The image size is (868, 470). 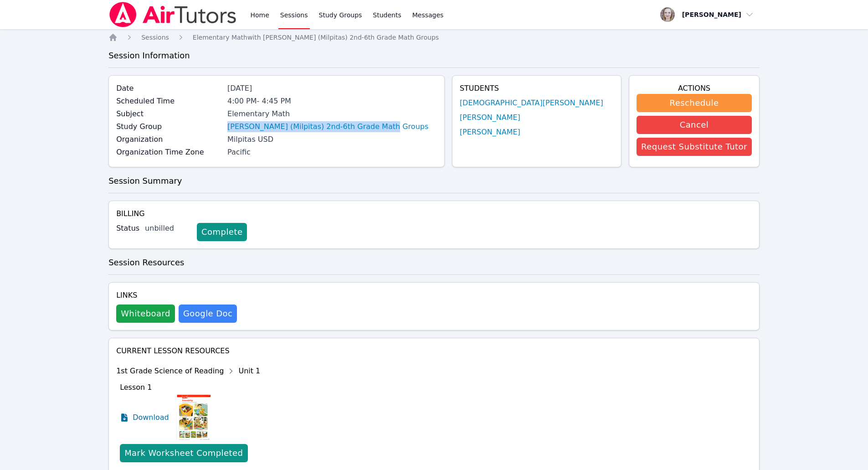 I want to click on nav: Breadcrumb, so click(x=434, y=37).